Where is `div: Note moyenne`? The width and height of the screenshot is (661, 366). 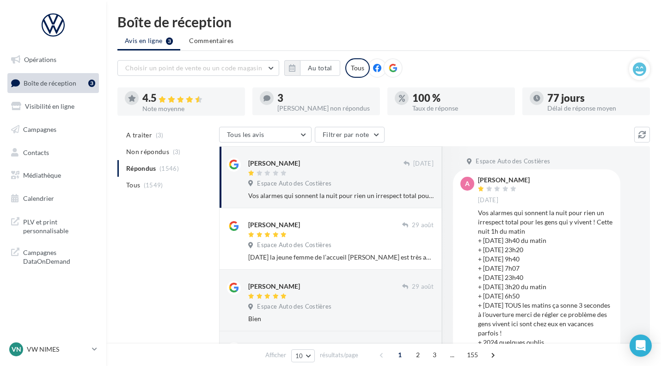 div: Note moyenne is located at coordinates (190, 109).